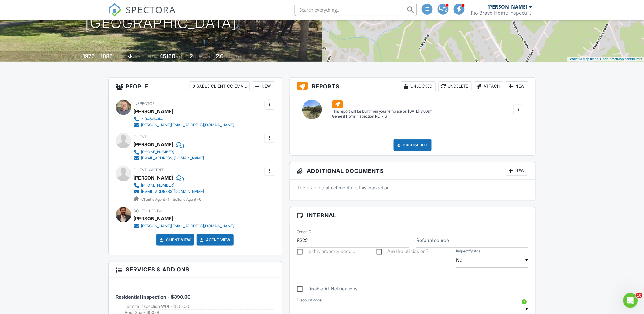 The height and width of the screenshot is (314, 644). What do you see at coordinates (620, 59) in the screenshot?
I see `a: © OpenStreetMap contributors` at bounding box center [620, 59].